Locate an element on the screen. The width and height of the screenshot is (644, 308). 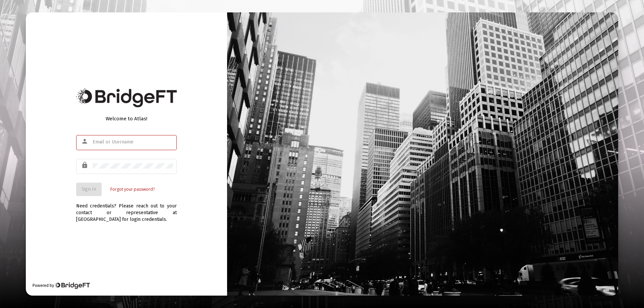
div: Powered by is located at coordinates (61, 286).